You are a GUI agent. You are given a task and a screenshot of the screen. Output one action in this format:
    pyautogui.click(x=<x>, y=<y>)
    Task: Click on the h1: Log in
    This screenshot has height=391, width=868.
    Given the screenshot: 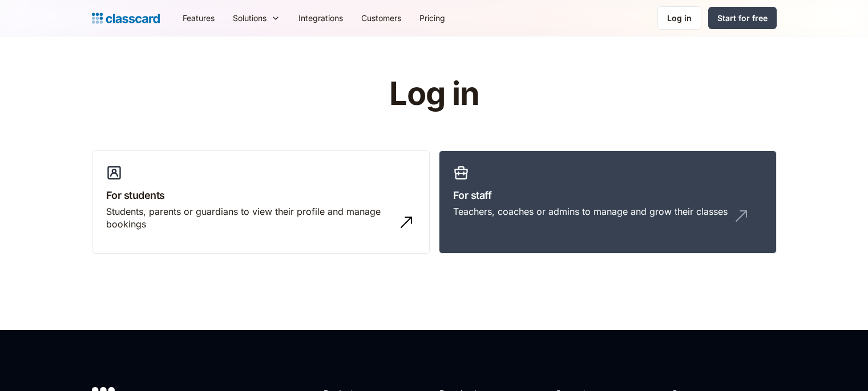 What is the action you would take?
    pyautogui.click(x=434, y=94)
    